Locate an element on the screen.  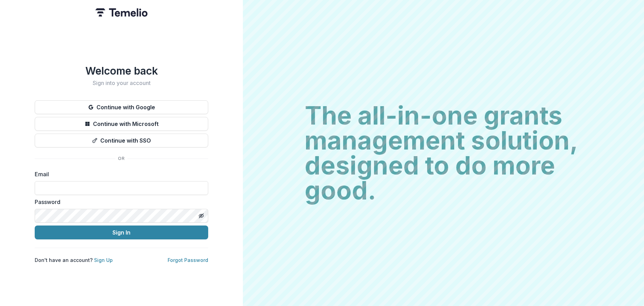
label: Password is located at coordinates (119, 202).